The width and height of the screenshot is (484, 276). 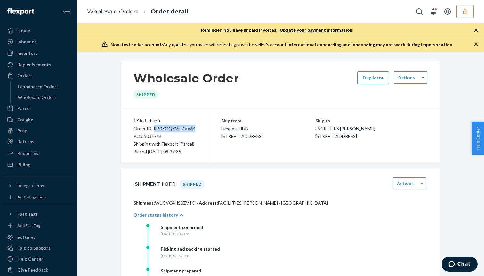 What do you see at coordinates (38, 120) in the screenshot?
I see `a: Freight` at bounding box center [38, 120].